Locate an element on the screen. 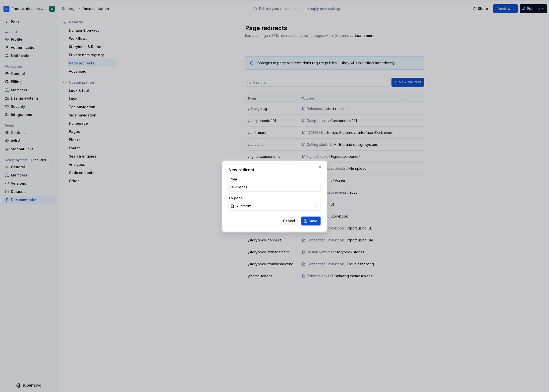 This screenshot has width=549, height=392. label: To page is located at coordinates (236, 198).